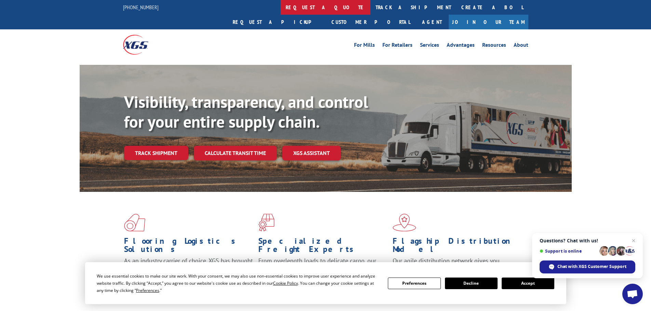 The height and width of the screenshot is (311, 651). I want to click on h1: Flagship Distribution Model, so click(457, 247).